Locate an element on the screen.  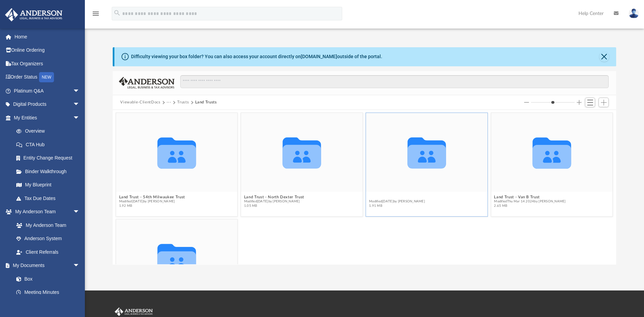
a: Entity Change Request is located at coordinates (49, 158).